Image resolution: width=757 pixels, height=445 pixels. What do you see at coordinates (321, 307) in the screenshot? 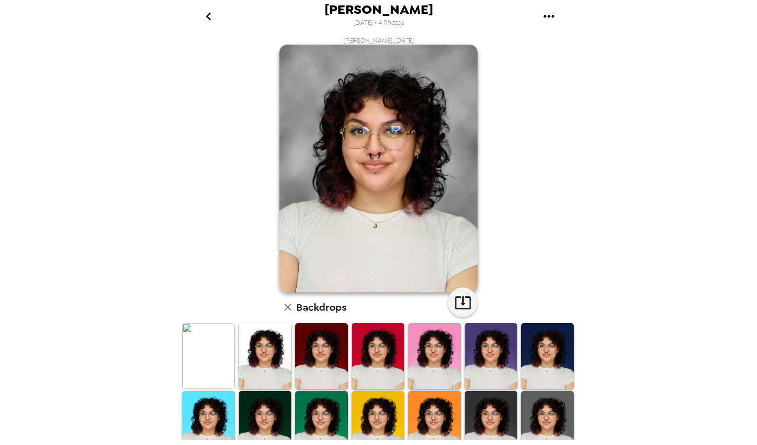
I see `h6: Backdrops` at bounding box center [321, 307].